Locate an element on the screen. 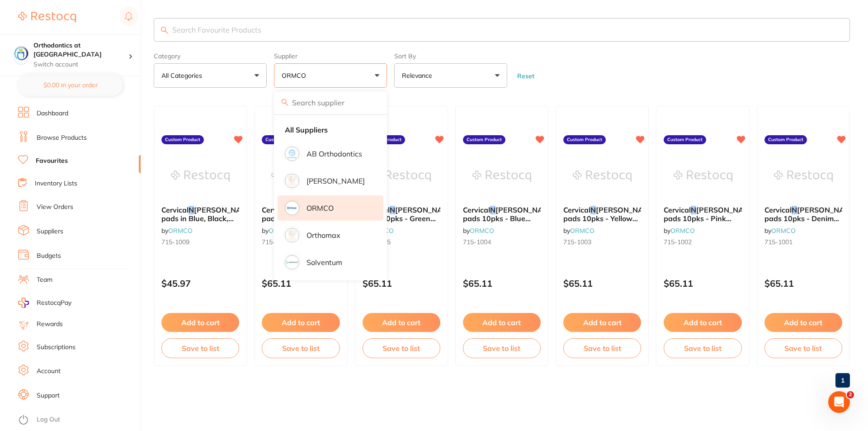 The height and width of the screenshot is (431, 868). label: Supplier is located at coordinates (330, 56).